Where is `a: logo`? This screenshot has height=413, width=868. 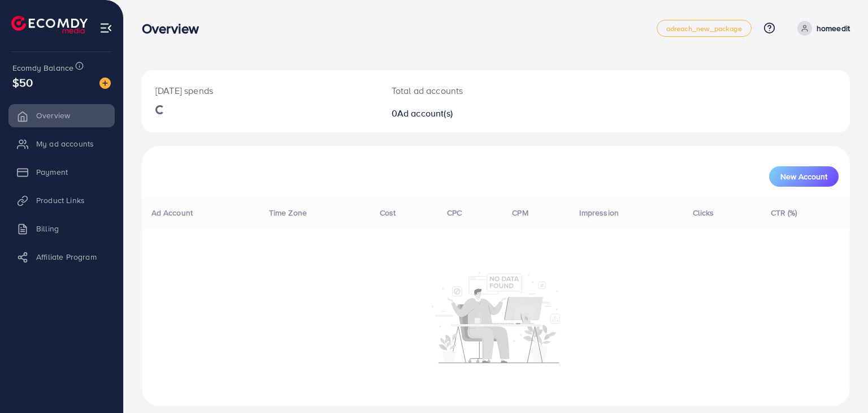
a: logo is located at coordinates (49, 24).